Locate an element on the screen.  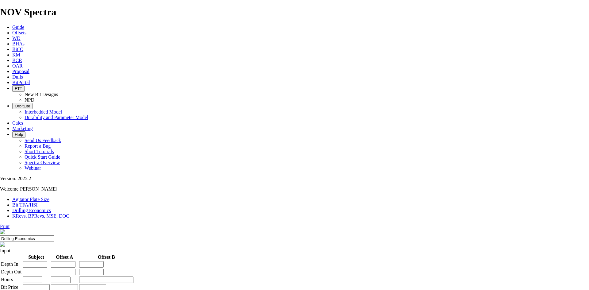
button: OrbitLite is located at coordinates (22, 106).